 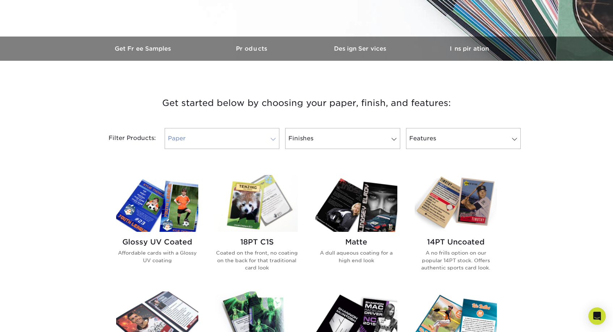 I want to click on h2: Matte, so click(x=356, y=242).